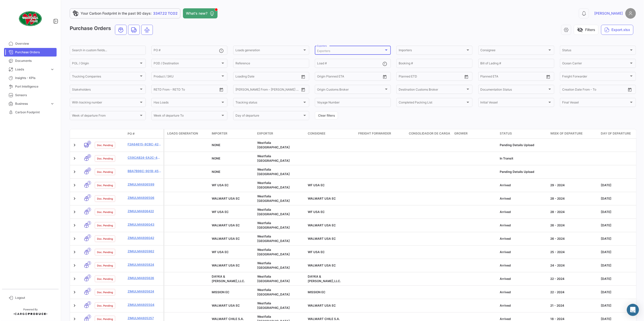  Describe the element at coordinates (144, 144) in the screenshot. I see `a: f2a64615-8cbc-4241-8607-7a156a2b8210` at that location.